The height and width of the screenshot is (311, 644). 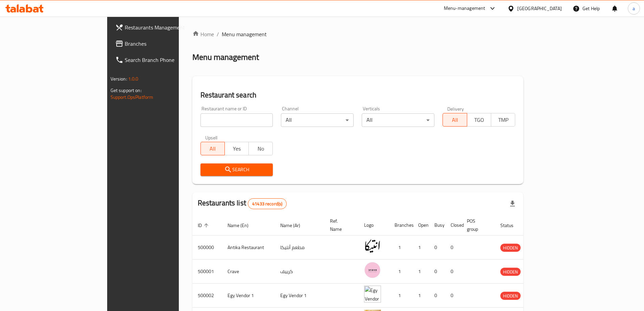 I want to click on h2: Menu management, so click(x=226, y=57).